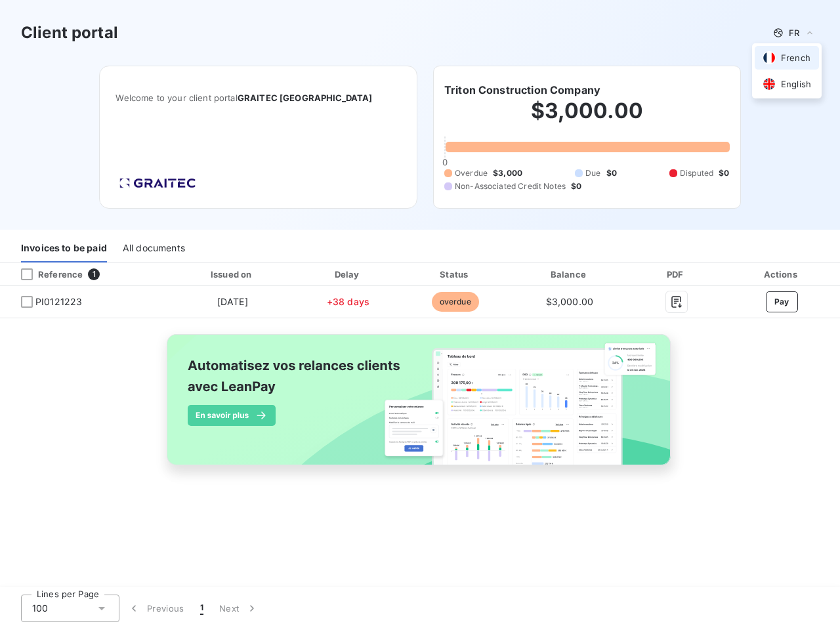 The width and height of the screenshot is (840, 630). Describe the element at coordinates (155, 608) in the screenshot. I see `button: Previous` at that location.